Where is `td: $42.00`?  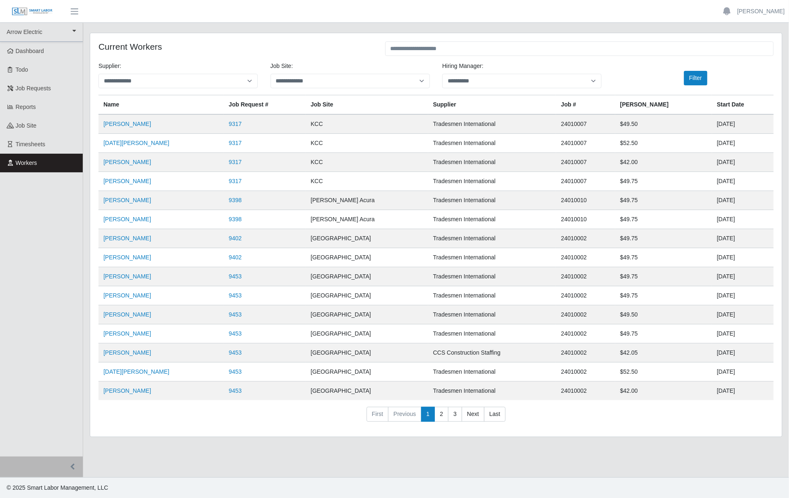 td: $42.00 is located at coordinates (664, 162).